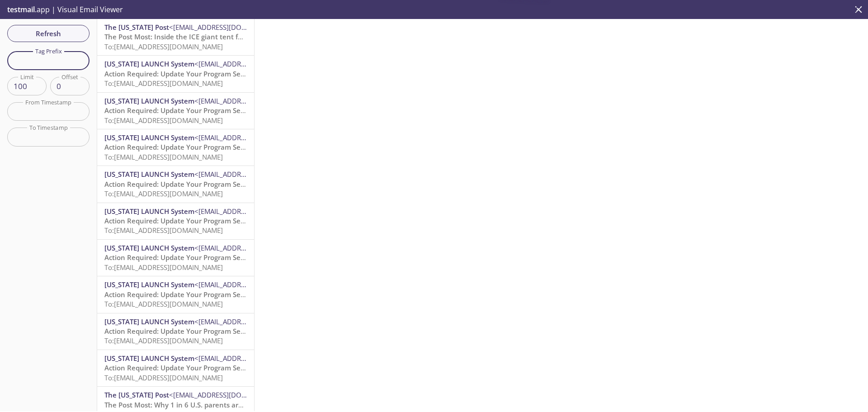  What do you see at coordinates (21, 10) in the screenshot?
I see `span: testmail` at bounding box center [21, 10].